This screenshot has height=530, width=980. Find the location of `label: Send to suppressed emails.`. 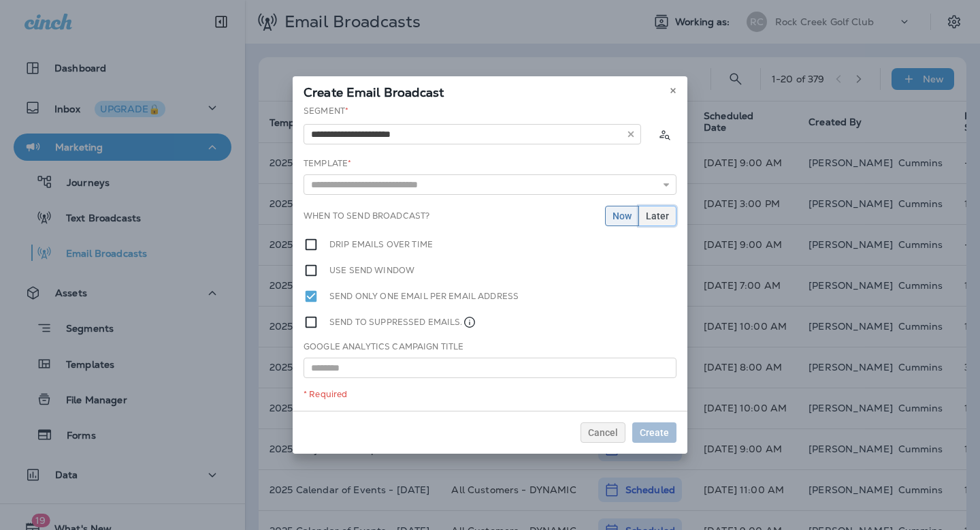

label: Send to suppressed emails. is located at coordinates (403, 322).